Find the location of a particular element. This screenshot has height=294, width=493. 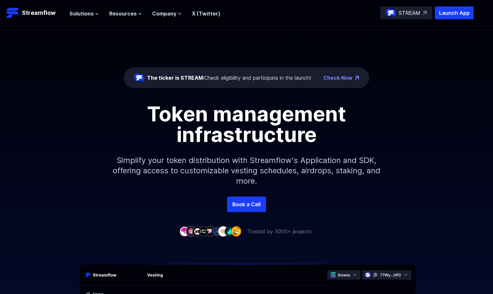

img: Streamflow Logo is located at coordinates (13, 13).